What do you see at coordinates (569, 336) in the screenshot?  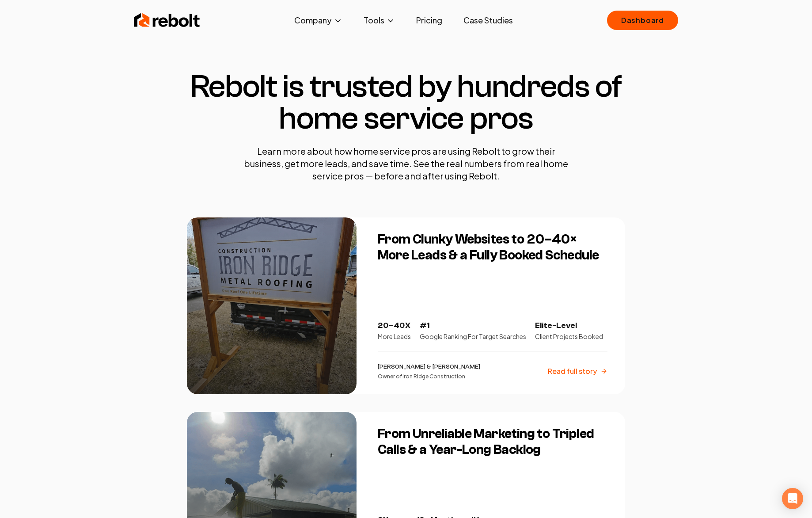 I see `p: Client Projects Booked` at bounding box center [569, 336].